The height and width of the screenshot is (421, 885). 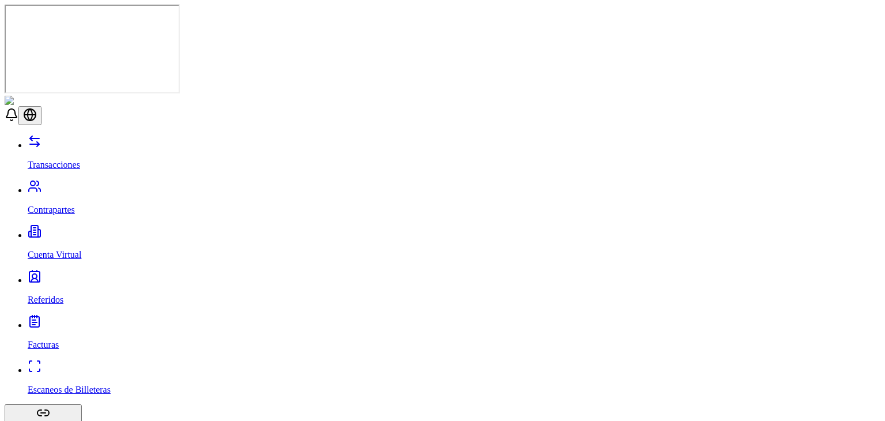 What do you see at coordinates (454, 390) in the screenshot?
I see `p: Escaneos de Billeteras` at bounding box center [454, 390].